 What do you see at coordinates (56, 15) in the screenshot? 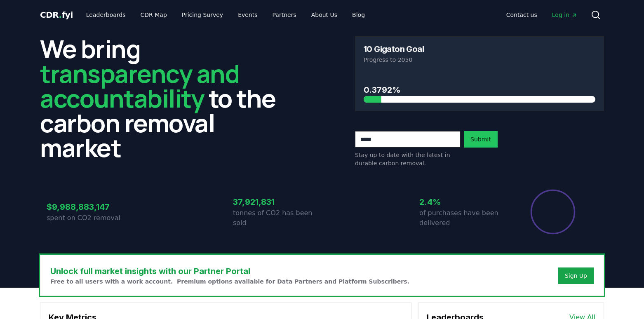
I see `span: CDR fyi` at bounding box center [56, 15].